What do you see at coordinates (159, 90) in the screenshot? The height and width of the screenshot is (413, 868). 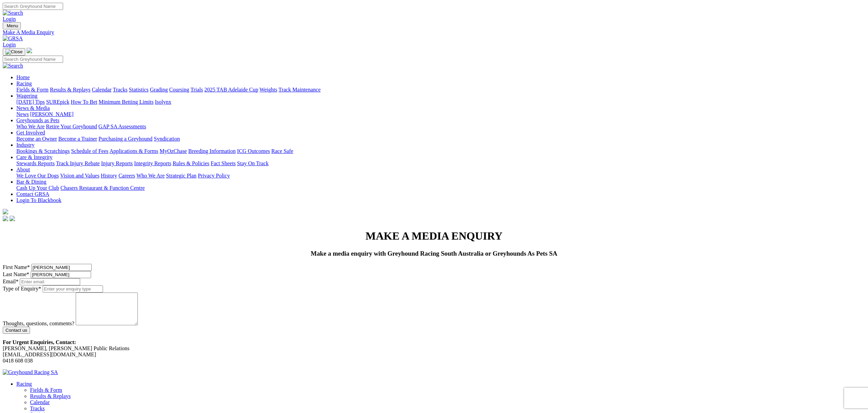 I see `a: Grading` at bounding box center [159, 90].